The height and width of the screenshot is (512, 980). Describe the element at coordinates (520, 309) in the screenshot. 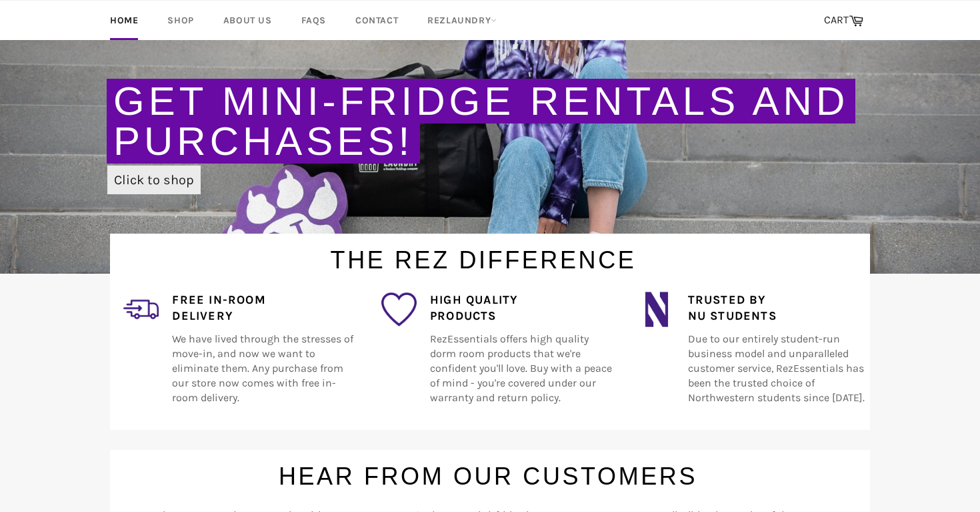

I see `h4: High Quality Products` at that location.